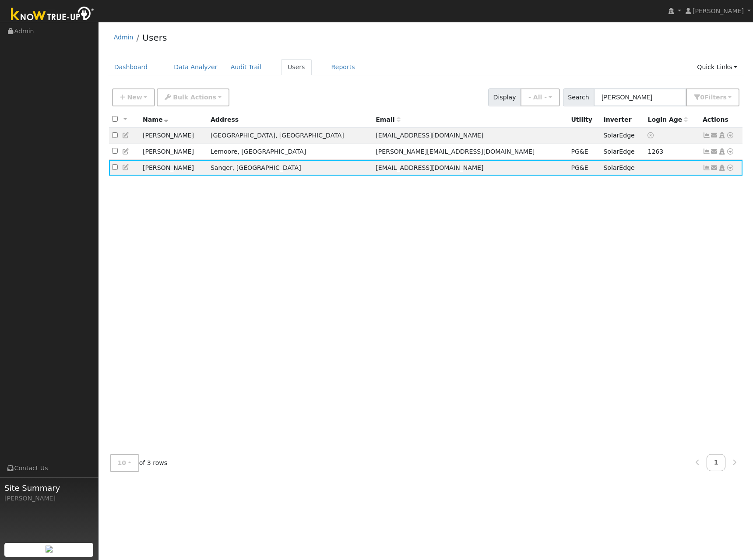 This screenshot has width=753, height=560. I want to click on span: Email, so click(388, 120).